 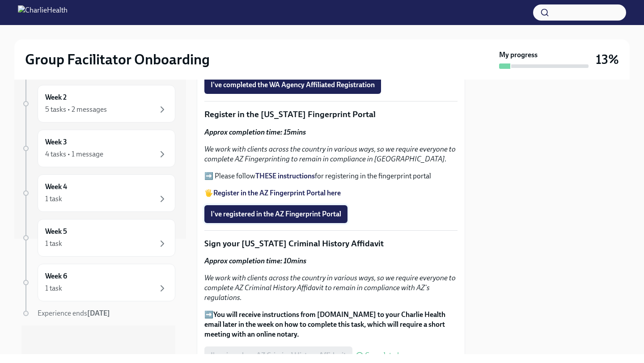 What do you see at coordinates (56, 98) in the screenshot?
I see `h6: Week 2` at bounding box center [56, 98].